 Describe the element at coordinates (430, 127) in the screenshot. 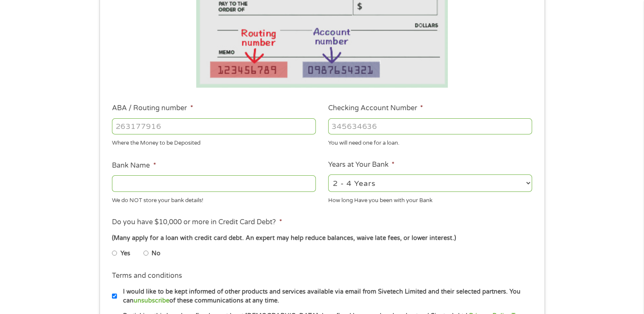

I see `input: 345634636` at that location.